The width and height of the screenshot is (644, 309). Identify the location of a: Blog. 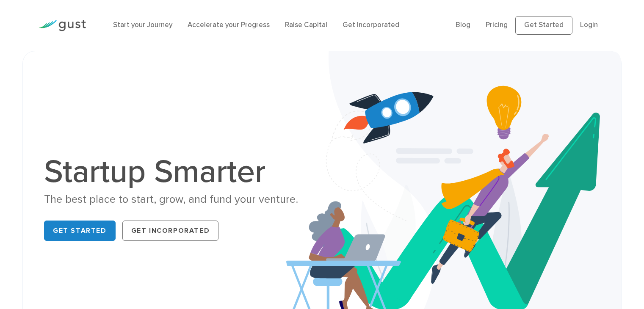
(462, 25).